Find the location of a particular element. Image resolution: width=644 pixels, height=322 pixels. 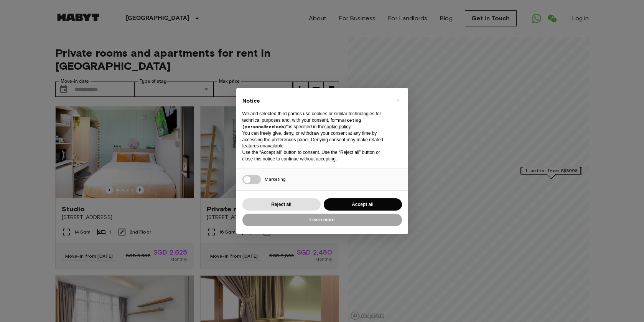

h2: Notice is located at coordinates (316, 101).